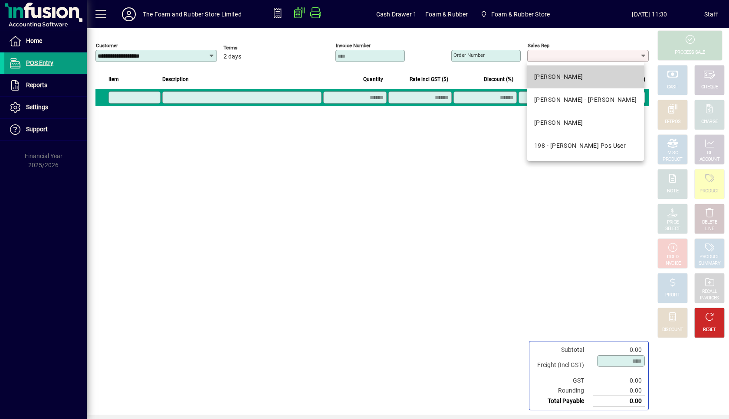 The width and height of the screenshot is (729, 419). Describe the element at coordinates (709, 264) in the screenshot. I see `div: SUMMARY` at that location.